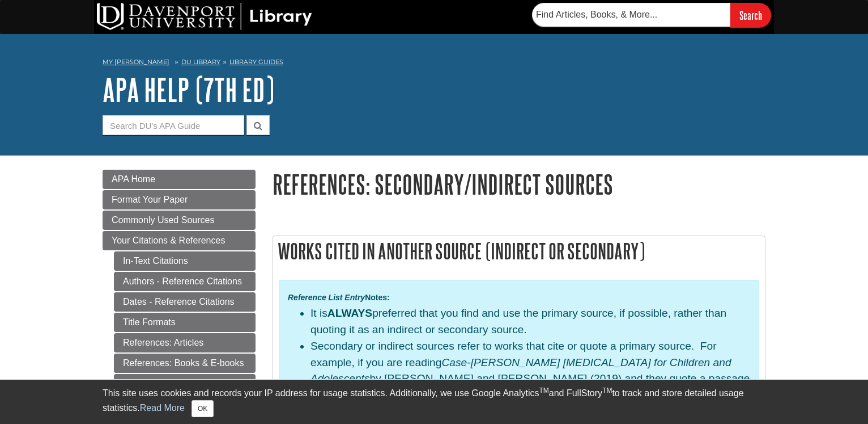 Image resolution: width=868 pixels, height=424 pixels. I want to click on a: Read More, so click(162, 407).